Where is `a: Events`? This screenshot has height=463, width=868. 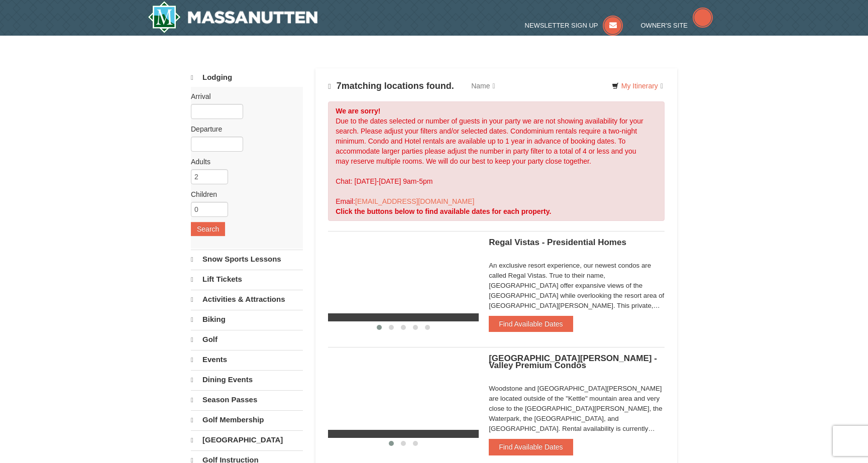
a: Events is located at coordinates (247, 359).